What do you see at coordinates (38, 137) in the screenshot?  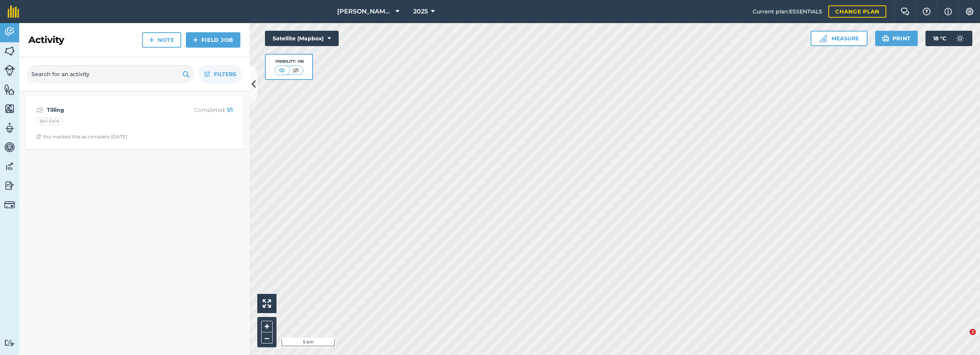 I see `img: Clock with arrow pointing clockwise` at bounding box center [38, 137].